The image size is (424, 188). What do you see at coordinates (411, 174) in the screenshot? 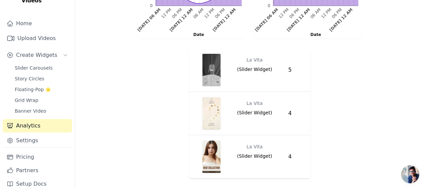
I see `a: Open chat` at bounding box center [411, 174].